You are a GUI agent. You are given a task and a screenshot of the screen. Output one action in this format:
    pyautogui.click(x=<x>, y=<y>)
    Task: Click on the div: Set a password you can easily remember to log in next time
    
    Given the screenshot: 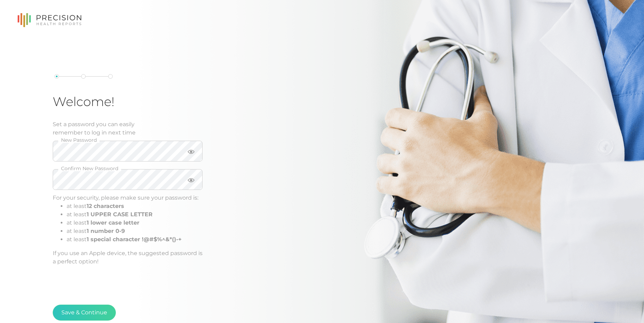 What is the action you would take?
    pyautogui.click(x=128, y=129)
    